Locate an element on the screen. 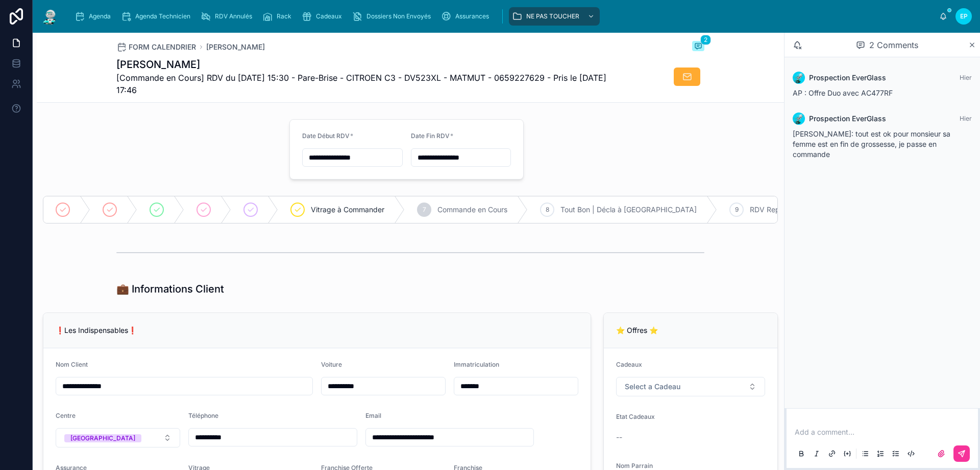 This screenshot has height=470, width=980. span: Date Début RDV is located at coordinates (326, 136).